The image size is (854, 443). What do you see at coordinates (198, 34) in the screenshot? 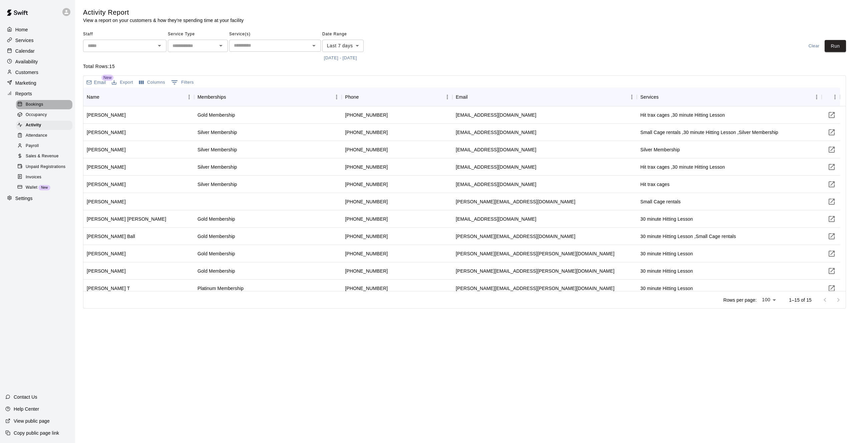
I see `span: Service Type` at bounding box center [198, 34].